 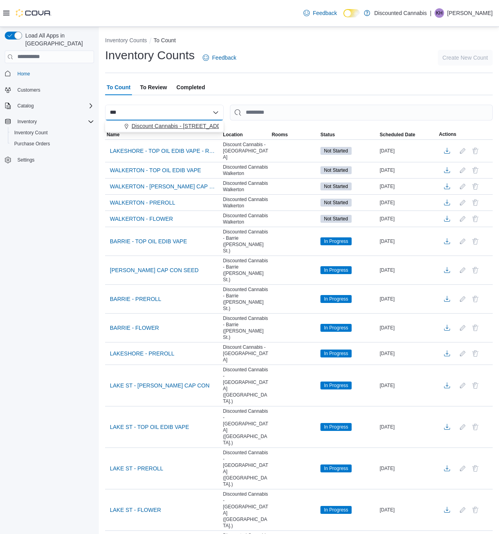 What do you see at coordinates (327, 135) in the screenshot?
I see `span: Status` at bounding box center [327, 135].